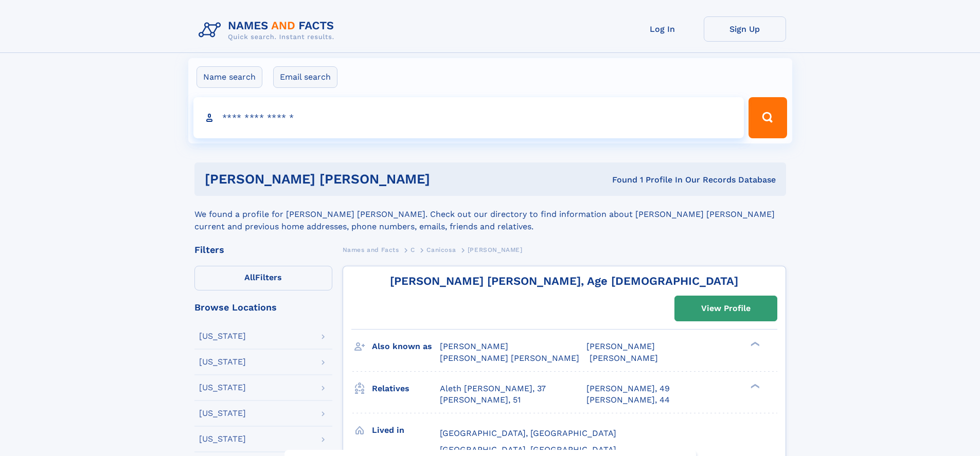 The image size is (980, 456). I want to click on a: Log In, so click(662, 29).